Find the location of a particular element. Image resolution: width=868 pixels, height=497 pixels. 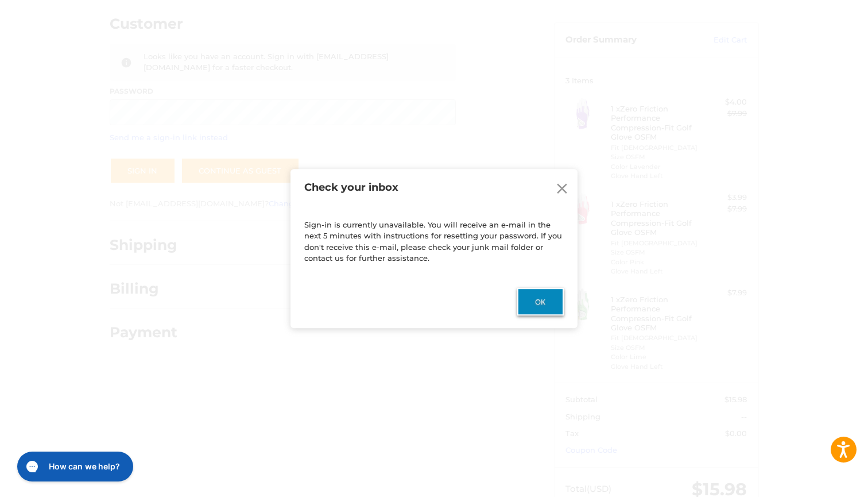

span: Sign-in is currently unavailable. You will receive an e-mail in the next 5 minutes with instructi... is located at coordinates (433, 242).